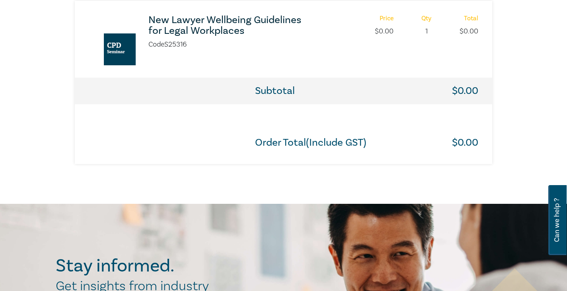  What do you see at coordinates (426, 31) in the screenshot?
I see `p: 1` at bounding box center [426, 31].